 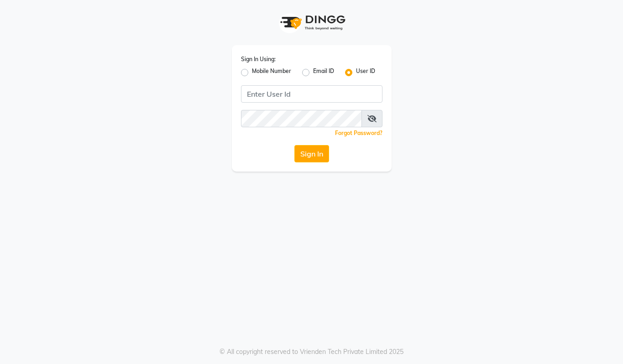 What do you see at coordinates (324, 73) in the screenshot?
I see `label: Email ID` at bounding box center [324, 73].